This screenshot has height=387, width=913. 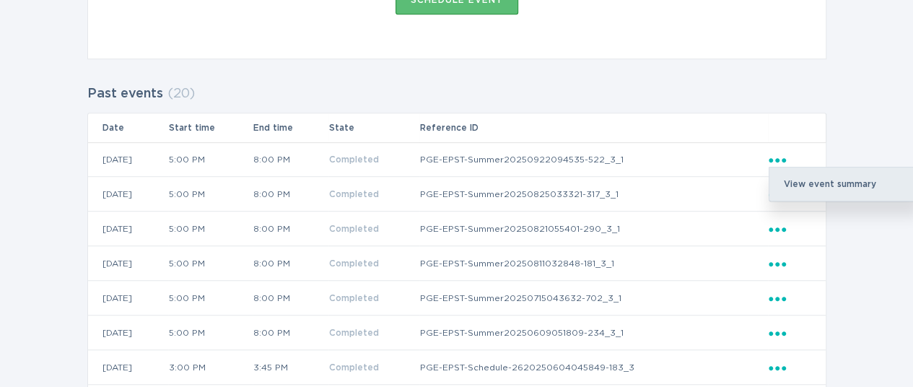 What do you see at coordinates (457, 367) in the screenshot?
I see `tr: 9711d503a2d74b168a247a226408dd06` at bounding box center [457, 367].